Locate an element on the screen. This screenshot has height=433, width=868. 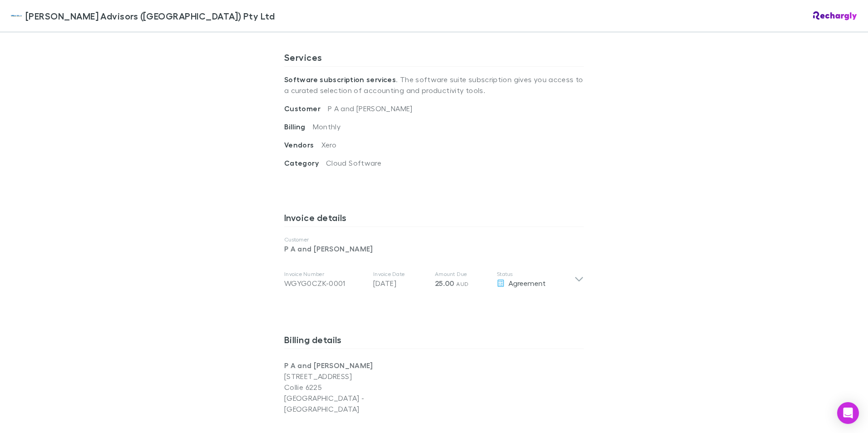
p: Invoice Number is located at coordinates (325, 274).